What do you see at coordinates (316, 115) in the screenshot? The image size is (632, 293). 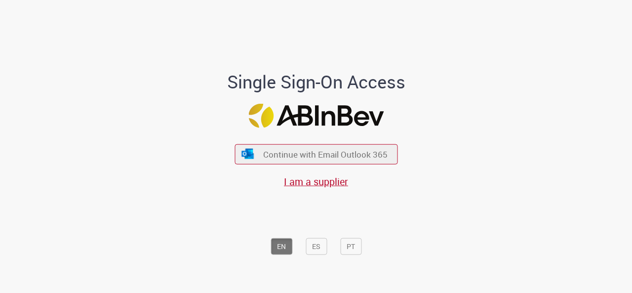 I see `img: Logo ABInBev` at bounding box center [316, 115].